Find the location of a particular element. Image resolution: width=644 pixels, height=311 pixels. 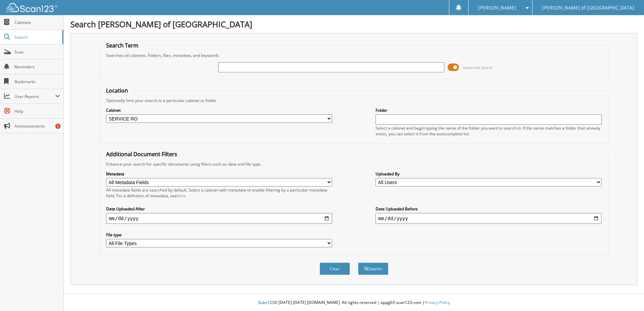

span: Scan is located at coordinates (37, 52).